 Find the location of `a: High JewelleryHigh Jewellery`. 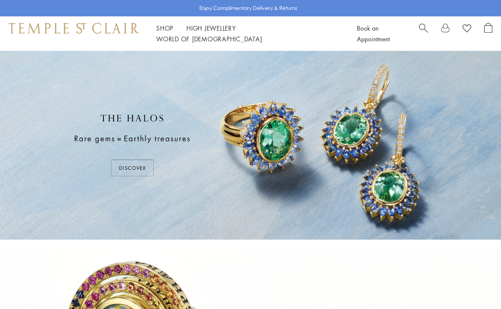

a: High JewelleryHigh Jewellery is located at coordinates (211, 28).